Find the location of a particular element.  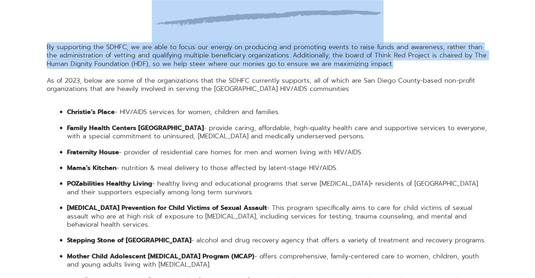

li: - HIV/AIDS services for women, children and families. is located at coordinates (278, 112).